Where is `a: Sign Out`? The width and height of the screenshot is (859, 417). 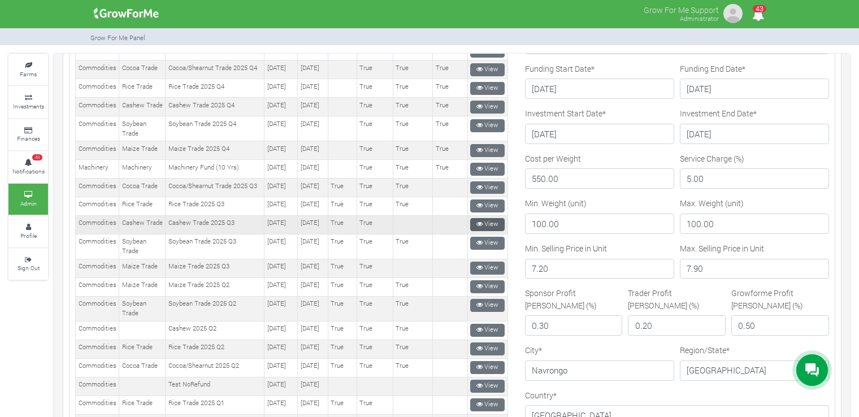 a: Sign Out is located at coordinates (28, 264).